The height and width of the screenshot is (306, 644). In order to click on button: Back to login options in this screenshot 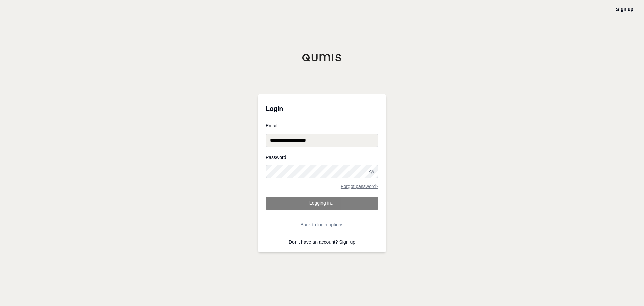, I will do `click(322, 224)`.